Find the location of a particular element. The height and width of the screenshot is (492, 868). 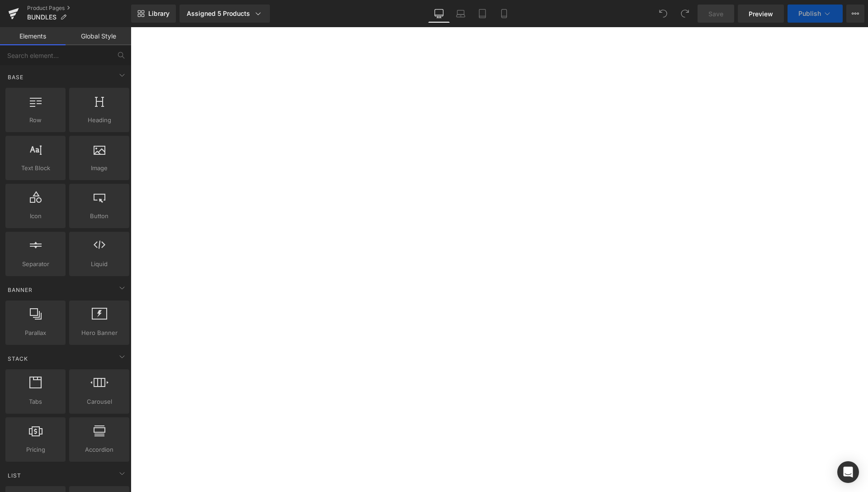

span: Heading is located at coordinates (99, 120).